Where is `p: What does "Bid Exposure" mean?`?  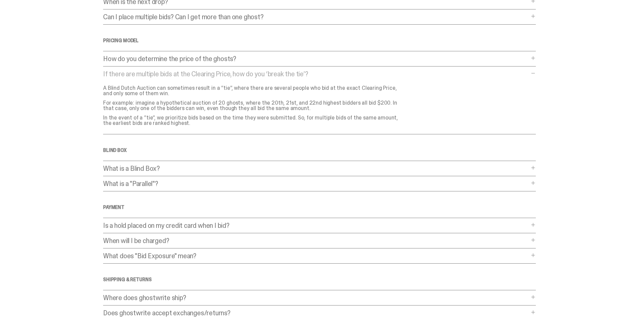 p: What does "Bid Exposure" mean? is located at coordinates (316, 256).